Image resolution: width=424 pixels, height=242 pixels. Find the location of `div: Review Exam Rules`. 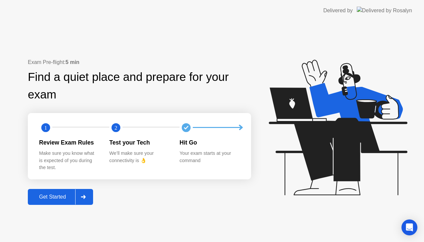

div: Review Exam Rules is located at coordinates (69, 142).